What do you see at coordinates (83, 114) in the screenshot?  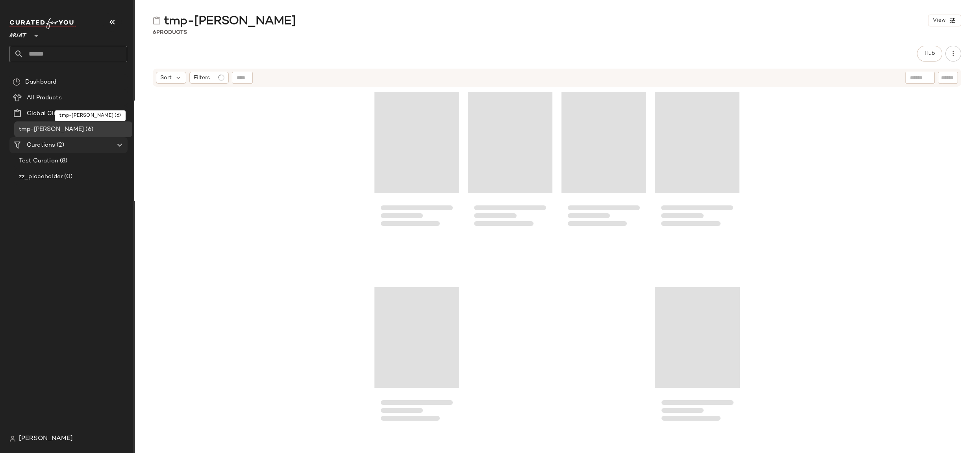 I see `span: (1)` at bounding box center [83, 114].